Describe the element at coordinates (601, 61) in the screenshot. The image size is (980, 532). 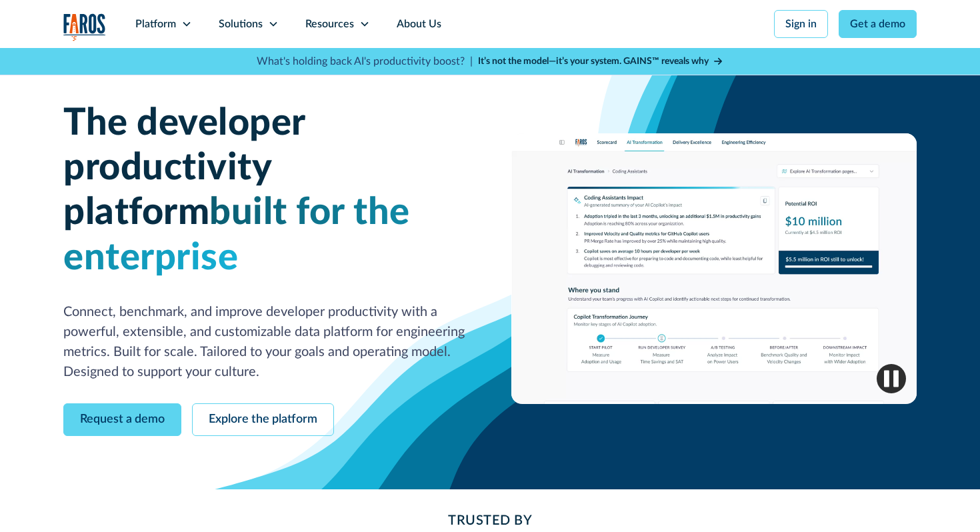
I see `a: It’s not the model—it’s your system. GAINS™ reveals why` at that location.